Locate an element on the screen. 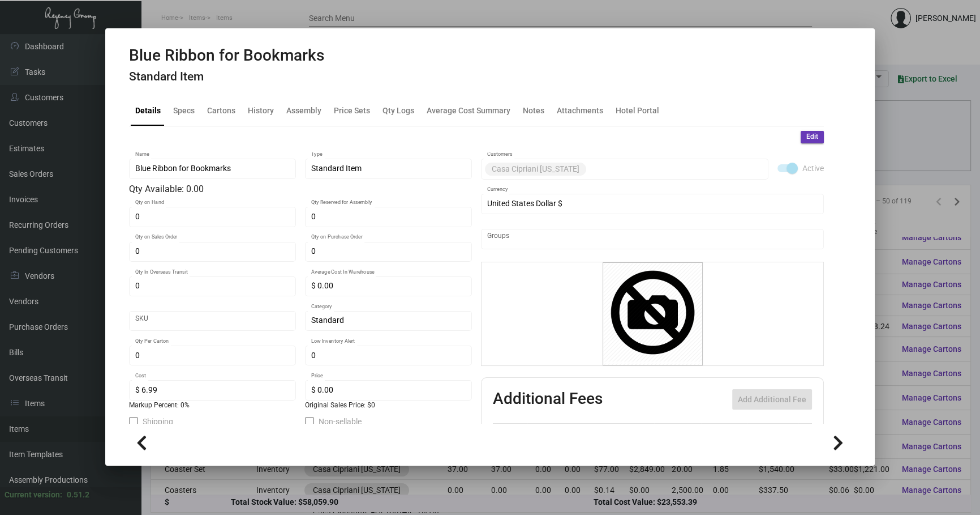 This screenshot has width=980, height=515. div: Qty Available: 0.00 is located at coordinates (300, 189).